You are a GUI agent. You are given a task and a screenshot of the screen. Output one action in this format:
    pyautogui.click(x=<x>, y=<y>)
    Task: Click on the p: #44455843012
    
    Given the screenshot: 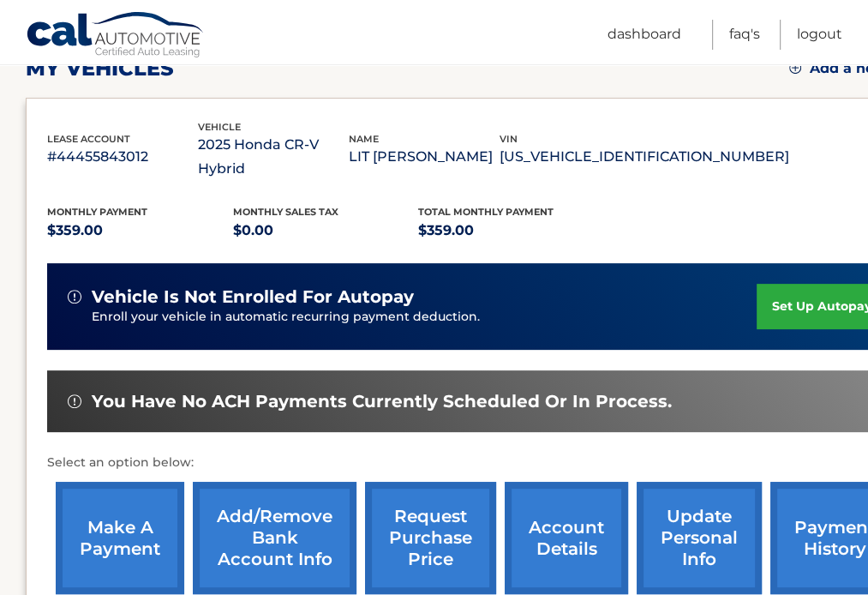 What is the action you would take?
    pyautogui.click(x=122, y=157)
    